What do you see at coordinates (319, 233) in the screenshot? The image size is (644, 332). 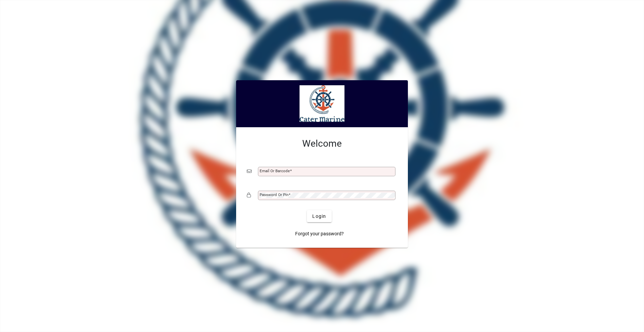 I see `span: Forgot your password?` at bounding box center [319, 233].